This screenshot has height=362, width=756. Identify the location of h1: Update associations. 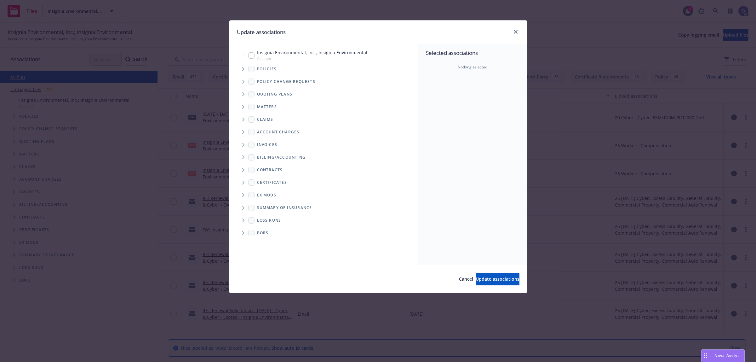
(261, 32).